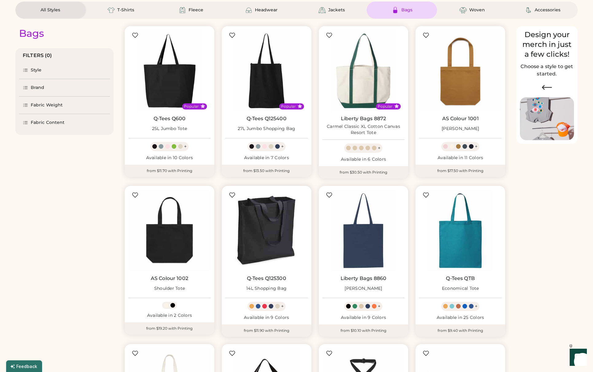 The width and height of the screenshot is (593, 372). I want to click on img: Q-Tees Q600 25L Jumbo Tote, so click(169, 71).